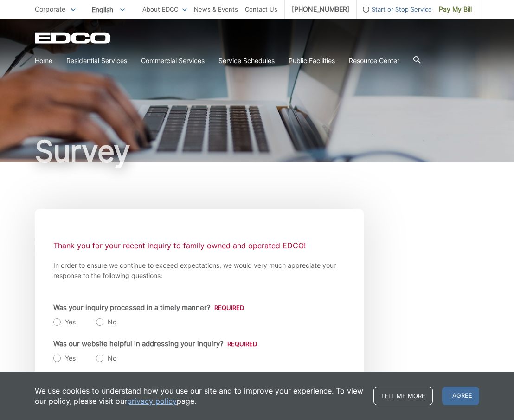 The width and height of the screenshot is (514, 420). Describe the element at coordinates (374, 61) in the screenshot. I see `a: Resource Center` at that location.